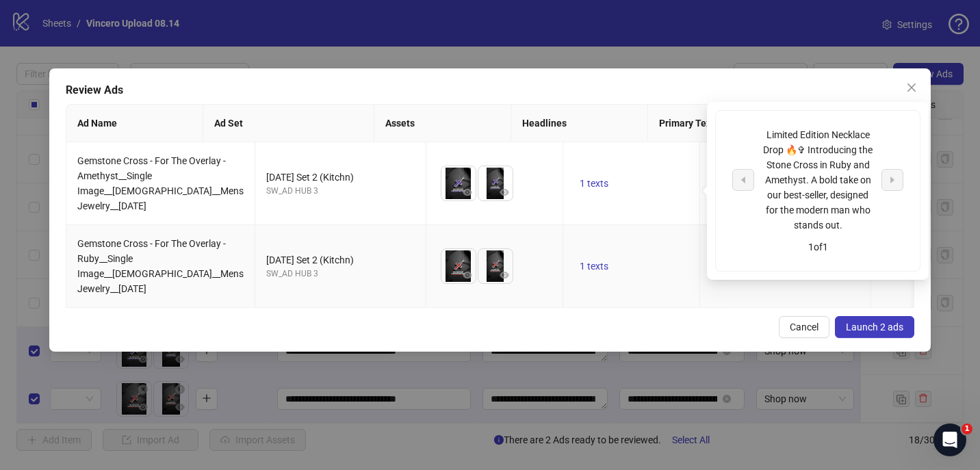  Describe the element at coordinates (288, 123) in the screenshot. I see `th: Ad Set` at that location.